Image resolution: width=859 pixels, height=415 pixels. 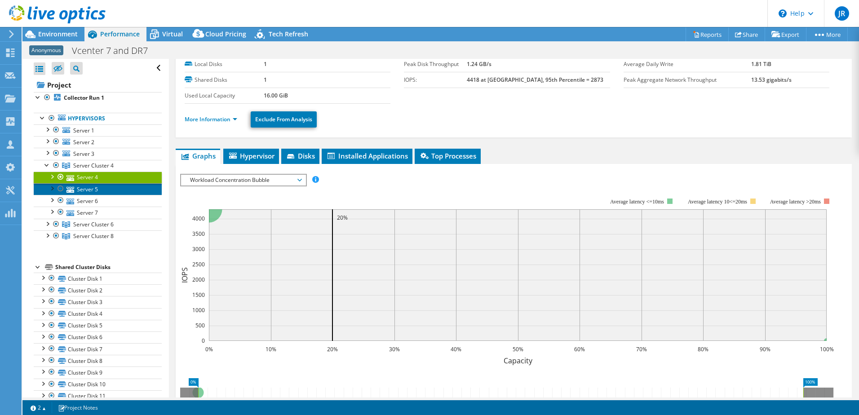 I want to click on text: 50%, so click(x=518, y=349).